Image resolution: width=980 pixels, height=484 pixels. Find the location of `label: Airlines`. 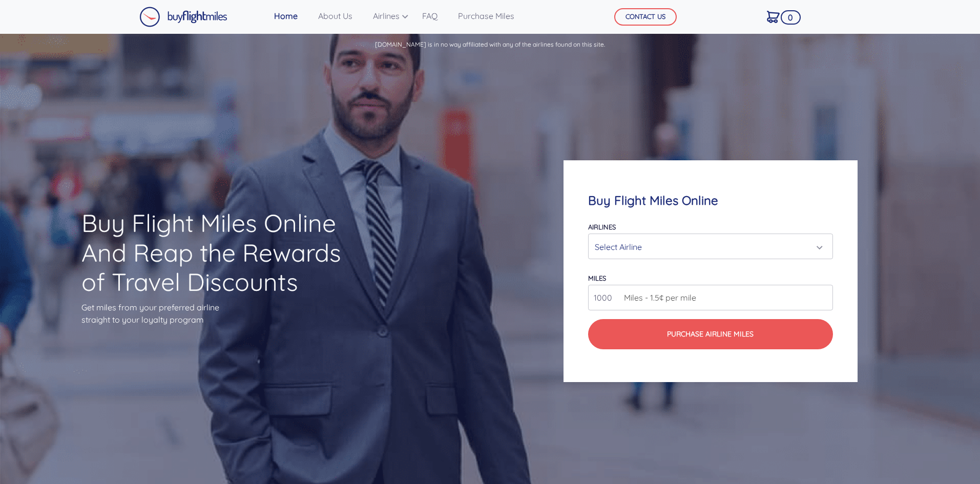

label: Airlines is located at coordinates (602, 227).